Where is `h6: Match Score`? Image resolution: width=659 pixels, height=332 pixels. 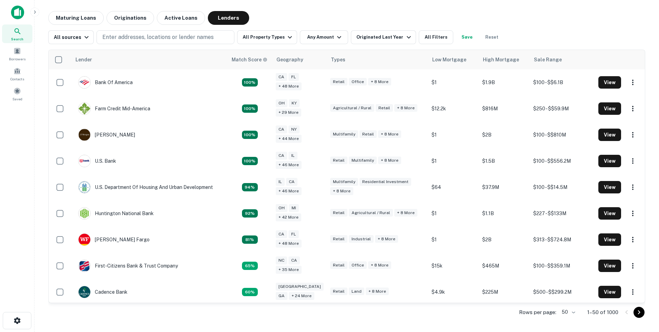 h6: Match Score is located at coordinates (249, 60).